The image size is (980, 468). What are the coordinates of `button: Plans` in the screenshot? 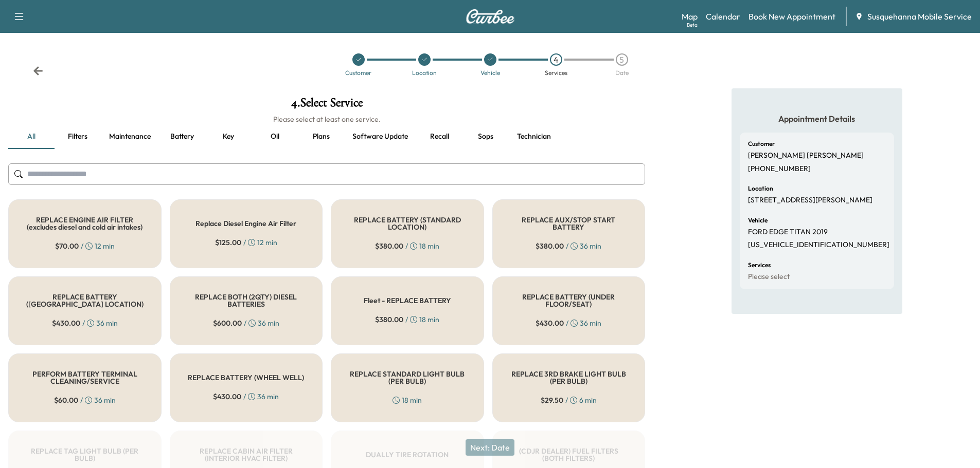 It's located at (321, 137).